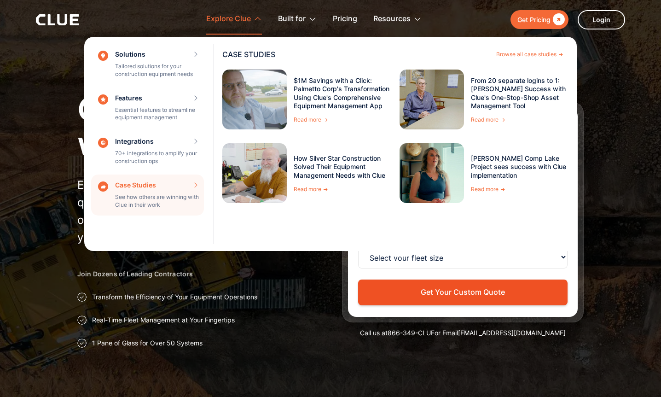  Describe the element at coordinates (147, 343) in the screenshot. I see `p: 1 Pane of Glass for Over 50 Systems` at that location.